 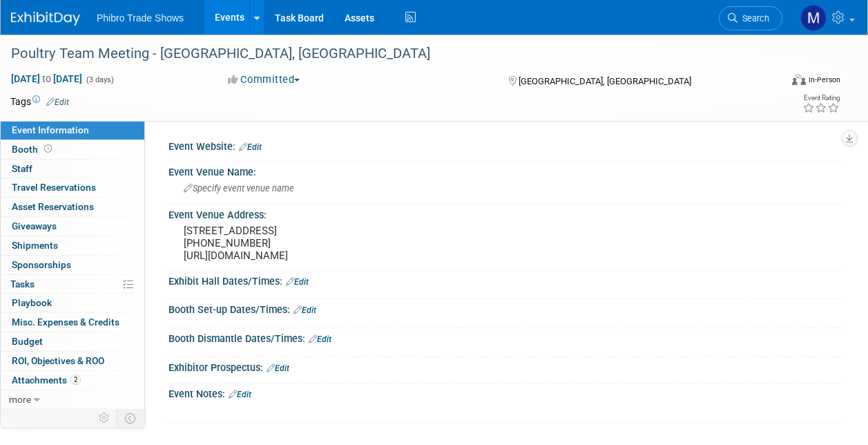 I want to click on a: Shipments, so click(x=72, y=245).